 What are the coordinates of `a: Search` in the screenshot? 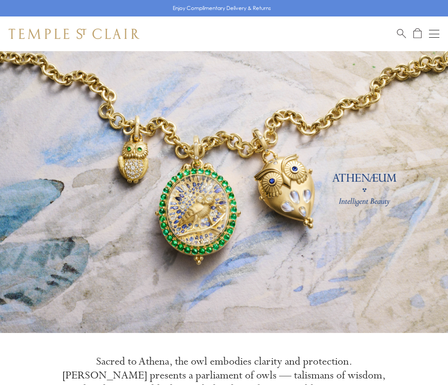 It's located at (402, 33).